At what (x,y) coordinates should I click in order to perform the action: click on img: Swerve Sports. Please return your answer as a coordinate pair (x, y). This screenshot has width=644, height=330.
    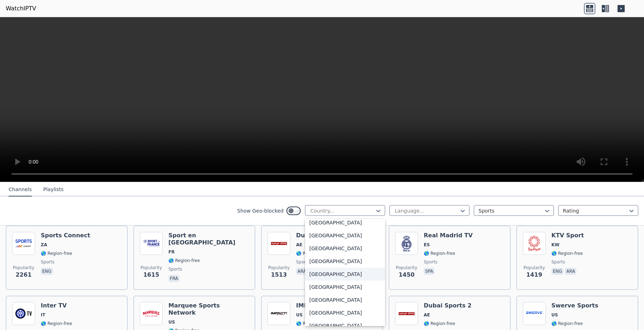
    Looking at the image, I should click on (534, 313).